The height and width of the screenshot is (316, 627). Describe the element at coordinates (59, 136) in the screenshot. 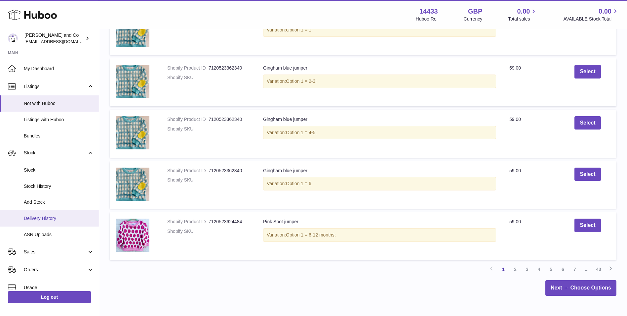

I see `span: Bundles` at that location.